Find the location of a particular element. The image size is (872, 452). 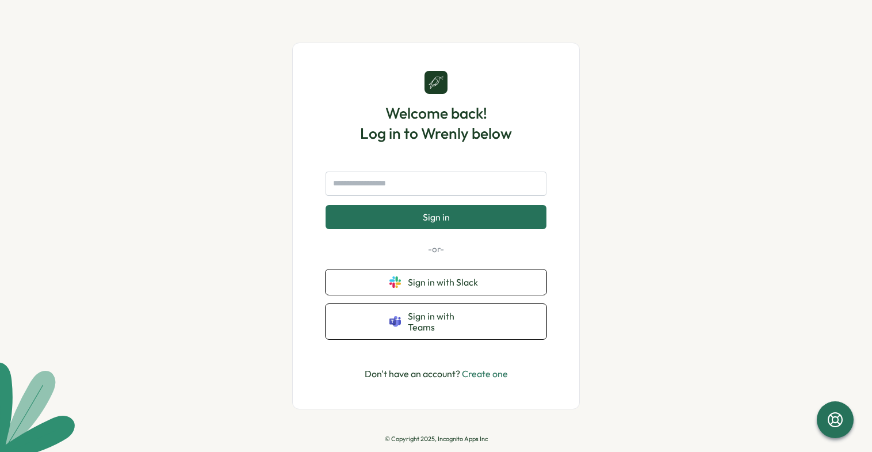

h1: Welcome back! Log in to Wrenly below is located at coordinates (436, 123).